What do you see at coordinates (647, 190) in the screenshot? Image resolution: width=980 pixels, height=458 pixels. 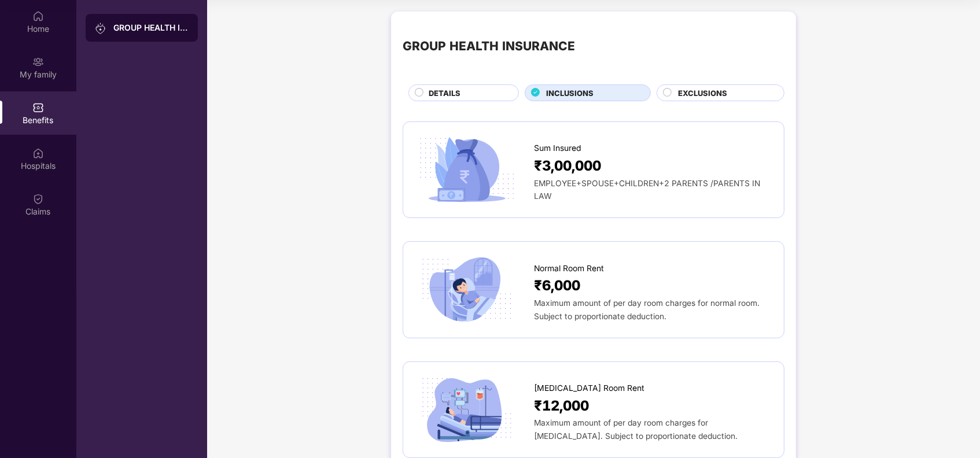 I see `span: EMPLOYEE+SPOUSE+CHILDREN+2 PARENTS /PARENTS IN LAW` at bounding box center [647, 190].